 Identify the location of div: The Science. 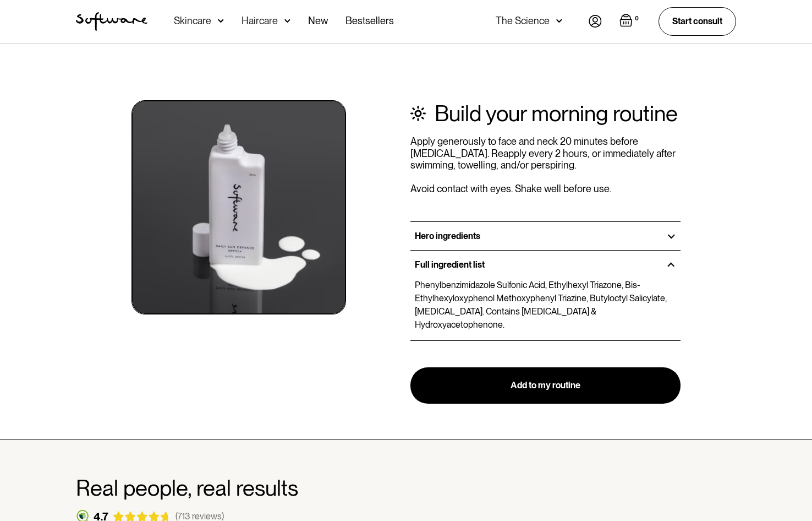
(522, 21).